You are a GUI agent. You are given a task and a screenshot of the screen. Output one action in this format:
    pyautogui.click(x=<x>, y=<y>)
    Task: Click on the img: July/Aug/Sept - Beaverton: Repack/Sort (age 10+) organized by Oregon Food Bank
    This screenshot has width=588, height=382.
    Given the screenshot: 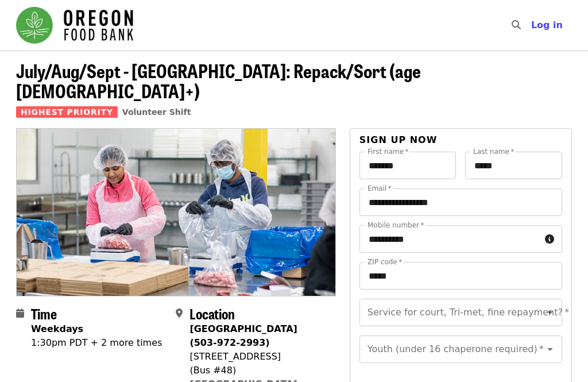 What is the action you would take?
    pyautogui.click(x=175, y=212)
    